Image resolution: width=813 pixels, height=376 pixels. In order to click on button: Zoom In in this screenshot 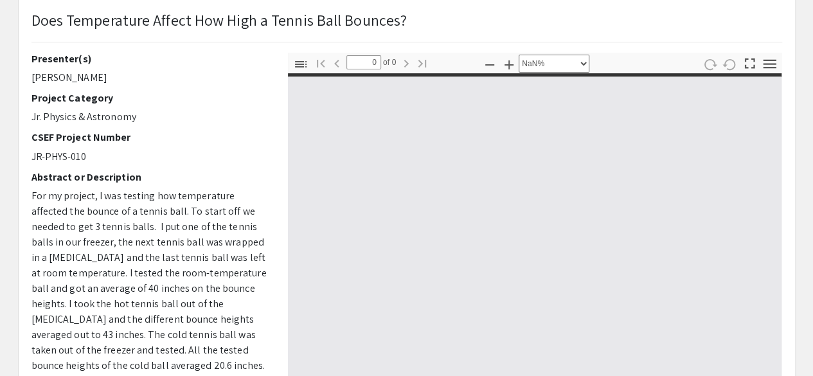, I will do `click(509, 64)`.